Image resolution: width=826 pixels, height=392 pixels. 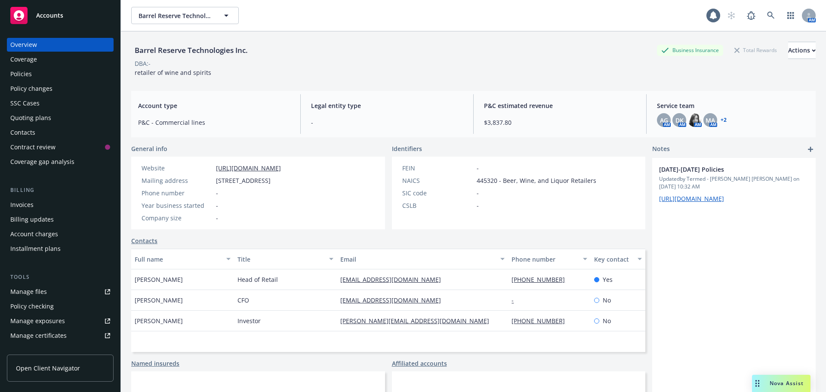 I want to click on span: Open Client Navigator, so click(x=48, y=368).